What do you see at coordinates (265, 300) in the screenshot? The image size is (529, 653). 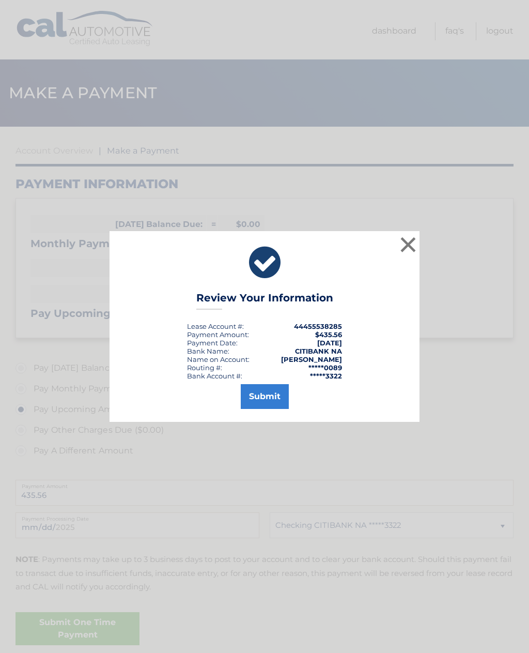 I see `h3: Review Your Information` at bounding box center [265, 300].